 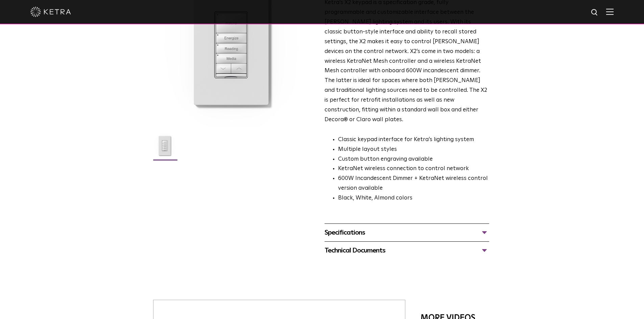 What do you see at coordinates (414, 198) in the screenshot?
I see `li: Black, White, Almond colors` at bounding box center [414, 198].